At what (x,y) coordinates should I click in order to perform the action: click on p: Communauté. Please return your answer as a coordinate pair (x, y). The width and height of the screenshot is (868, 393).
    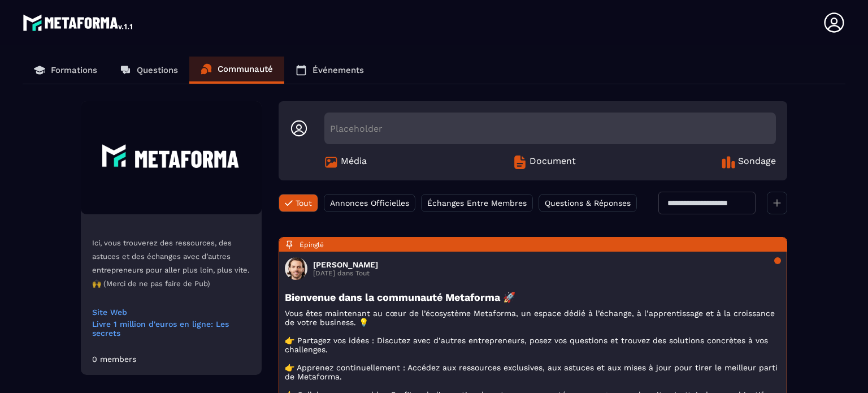
    Looking at the image, I should click on (246, 69).